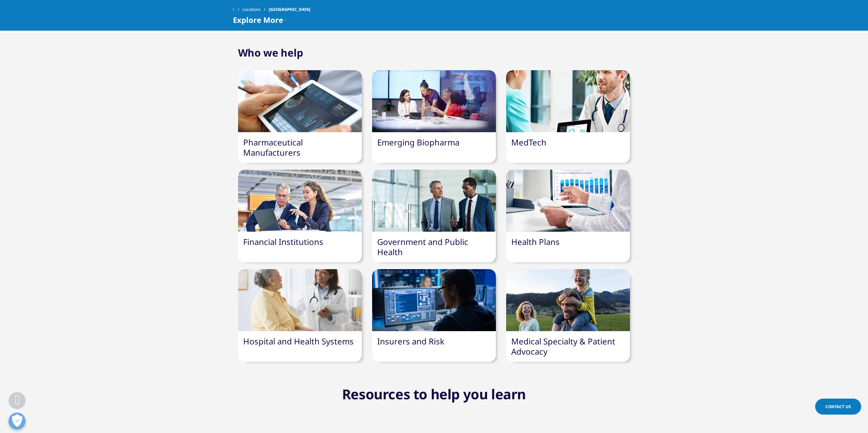  Describe the element at coordinates (258, 20) in the screenshot. I see `span: Explore More` at that location.